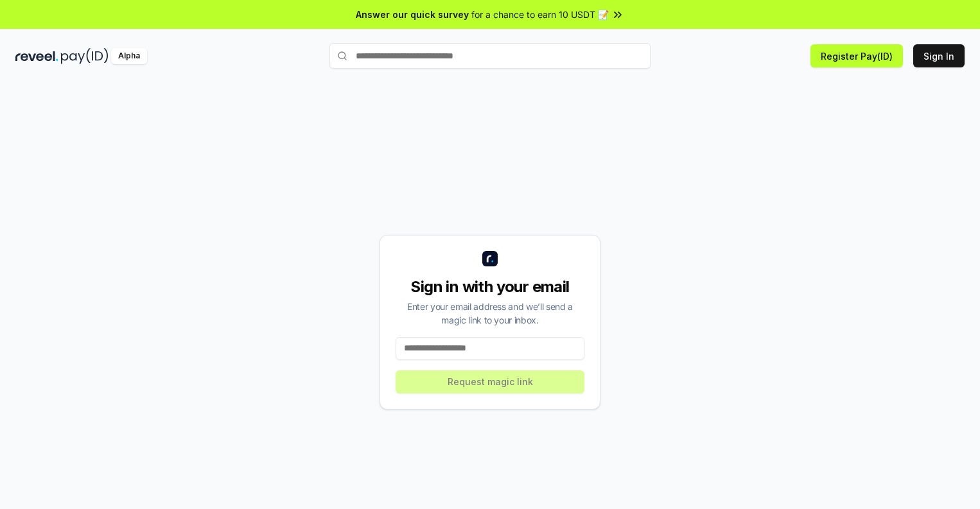 The height and width of the screenshot is (509, 980). I want to click on span: Answer our quick survey, so click(412, 14).